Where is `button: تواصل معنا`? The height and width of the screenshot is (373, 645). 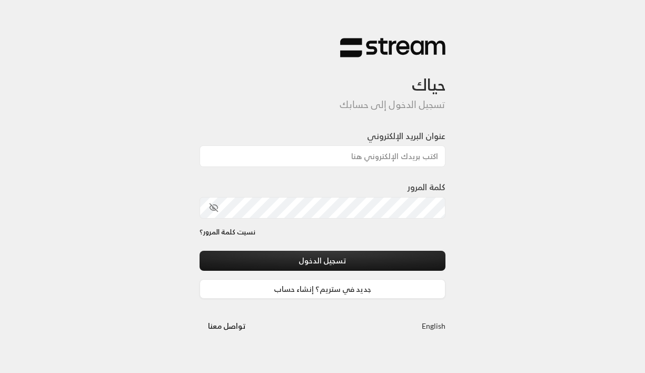
button: تواصل معنا is located at coordinates (227, 326).